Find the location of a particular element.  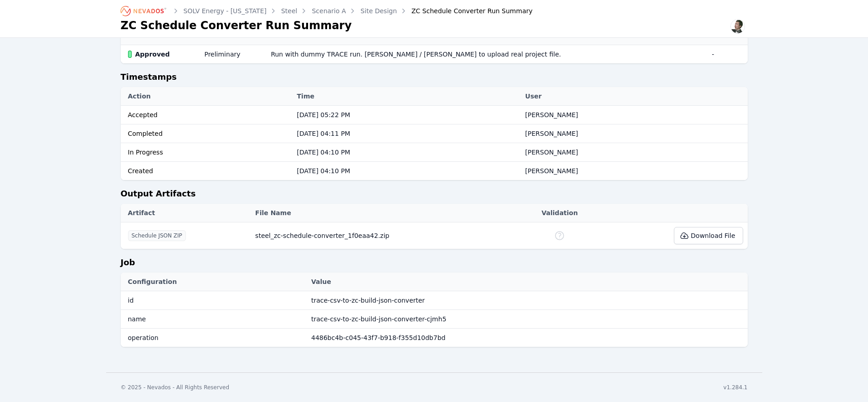

span: Approved is located at coordinates (152, 54).